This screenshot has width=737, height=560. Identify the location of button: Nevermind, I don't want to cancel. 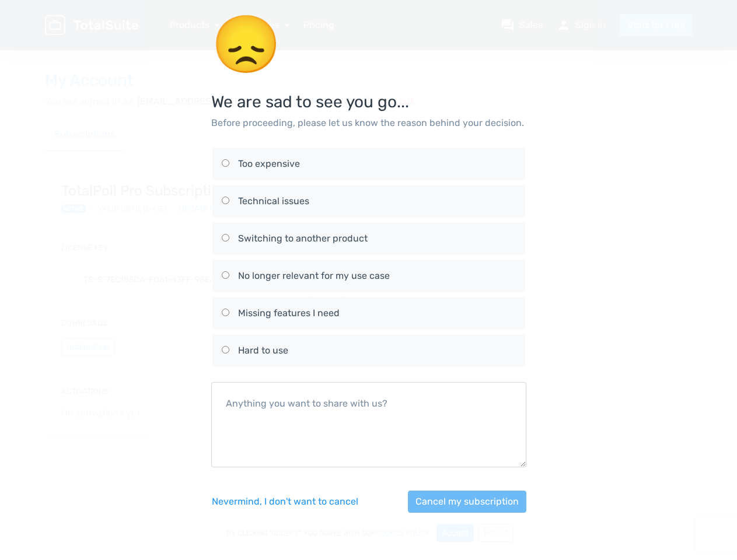
(285, 502).